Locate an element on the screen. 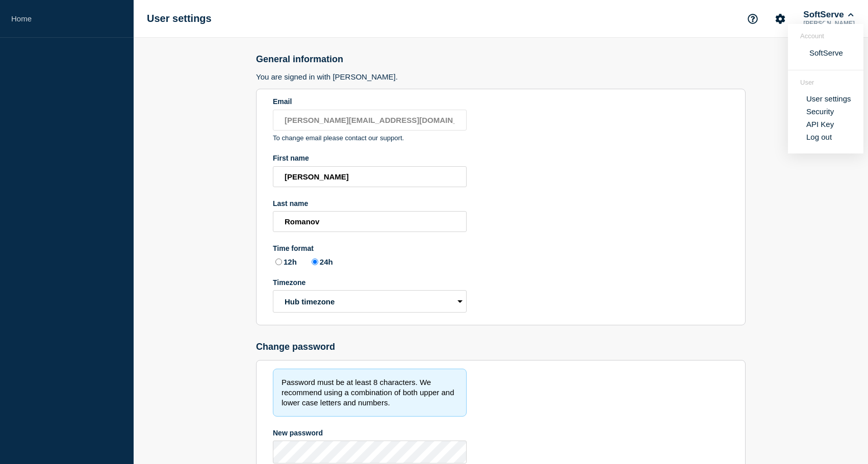  a: Security is located at coordinates (820, 111).